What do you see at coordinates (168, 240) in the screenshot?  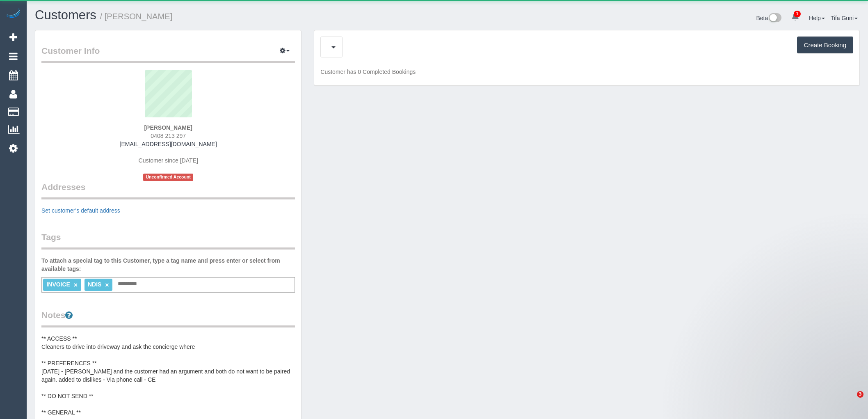 I see `legend: Tags` at bounding box center [168, 240].